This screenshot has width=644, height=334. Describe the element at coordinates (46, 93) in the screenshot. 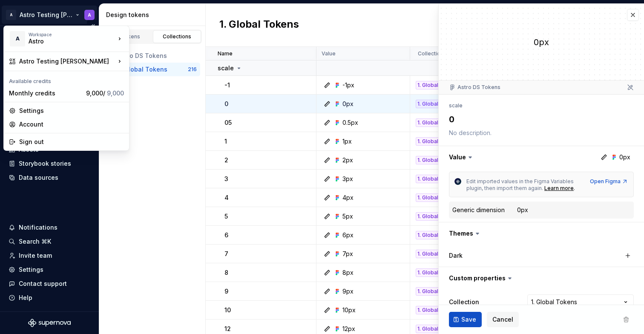

I see `div: Monthly credits` at that location.